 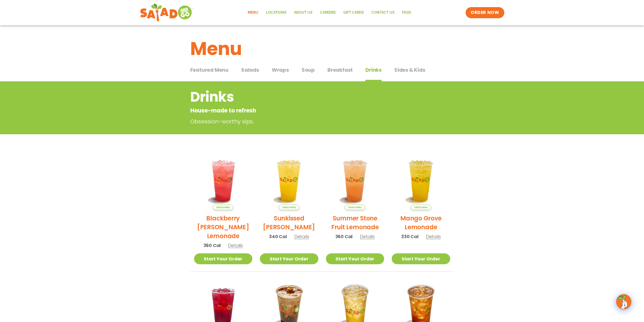 What do you see at coordinates (421, 223) in the screenshot?
I see `h2: Mango Grove Lemonade` at bounding box center [421, 223].